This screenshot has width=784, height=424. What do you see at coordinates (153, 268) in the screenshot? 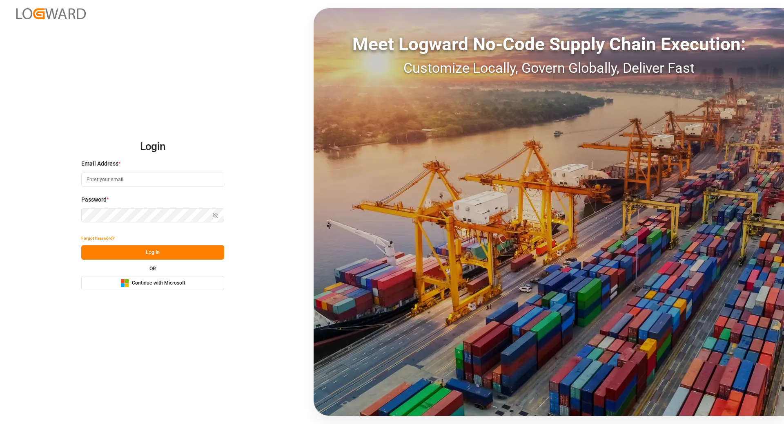
I see `small: OR` at bounding box center [153, 268].